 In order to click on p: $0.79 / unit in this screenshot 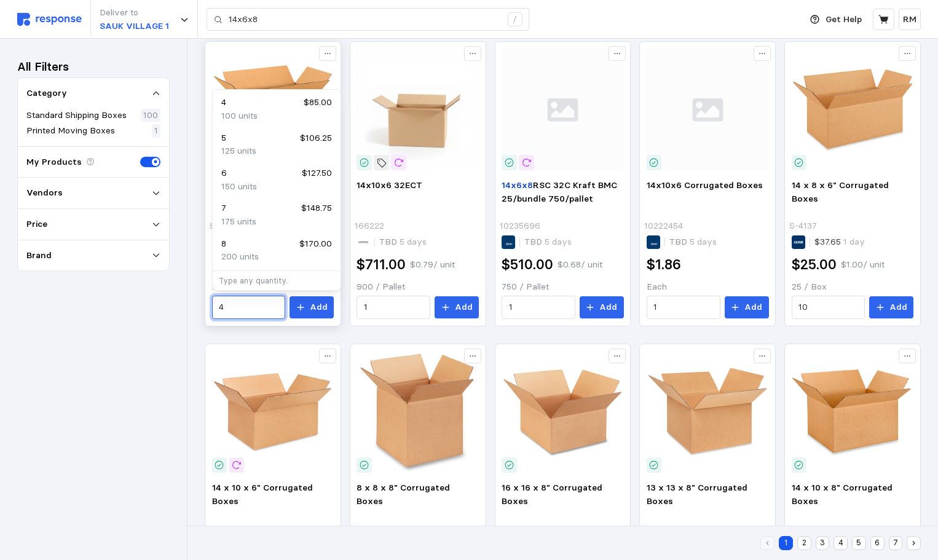, I will do `click(432, 265)`.